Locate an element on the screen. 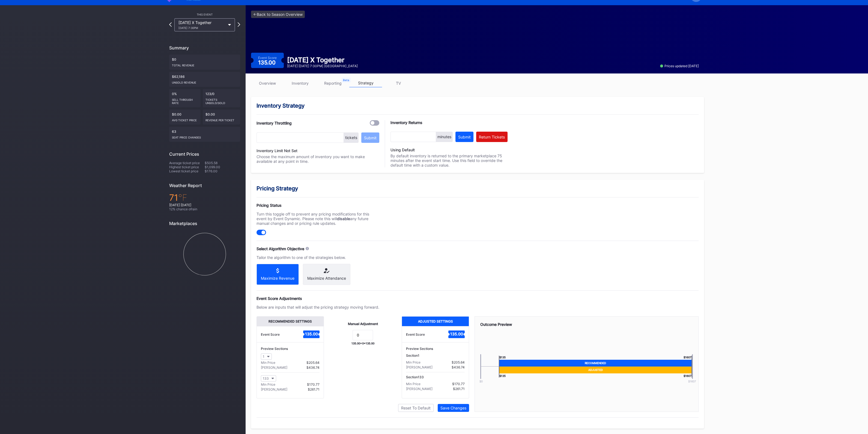 This screenshot has width=868, height=434. div: Turn this toggle off to prevent any pricing modifications for this event by Event Dynamic. Please... is located at coordinates (318, 218).